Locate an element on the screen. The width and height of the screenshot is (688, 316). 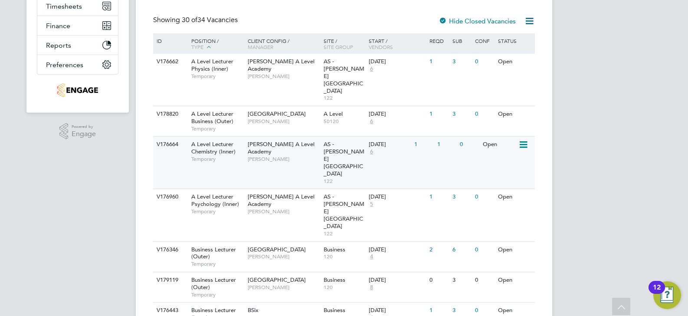
div: Client Config / is located at coordinates (283, 44).